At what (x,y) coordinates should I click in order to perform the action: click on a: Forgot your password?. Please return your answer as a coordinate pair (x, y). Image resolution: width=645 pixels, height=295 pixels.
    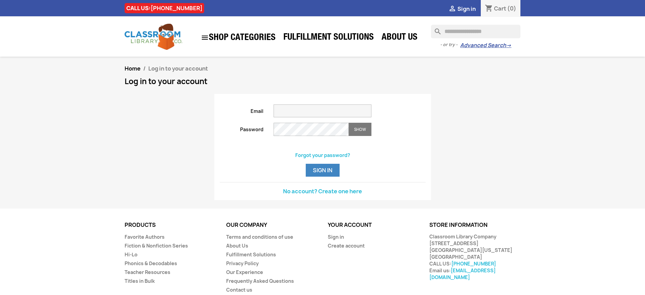
    Looking at the image, I should click on (323, 155).